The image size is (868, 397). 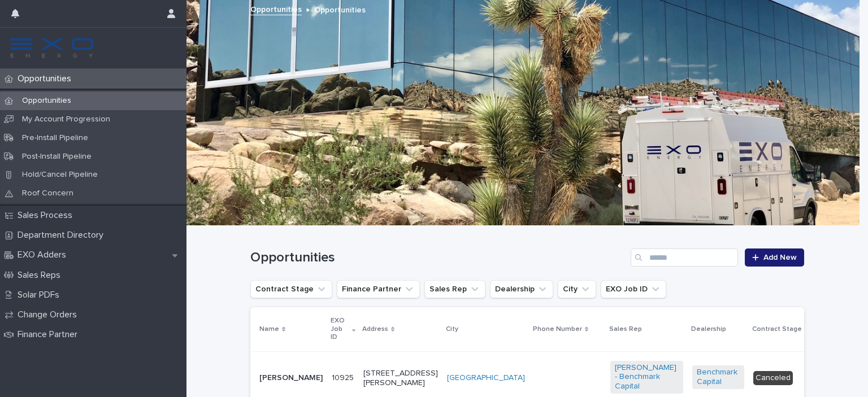 I want to click on p: Change Orders, so click(x=49, y=315).